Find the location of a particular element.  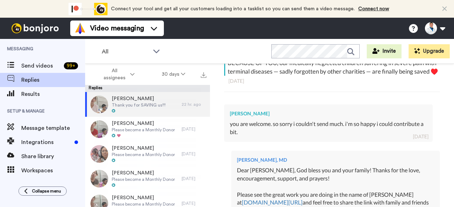

span: Share library is located at coordinates (53, 157).